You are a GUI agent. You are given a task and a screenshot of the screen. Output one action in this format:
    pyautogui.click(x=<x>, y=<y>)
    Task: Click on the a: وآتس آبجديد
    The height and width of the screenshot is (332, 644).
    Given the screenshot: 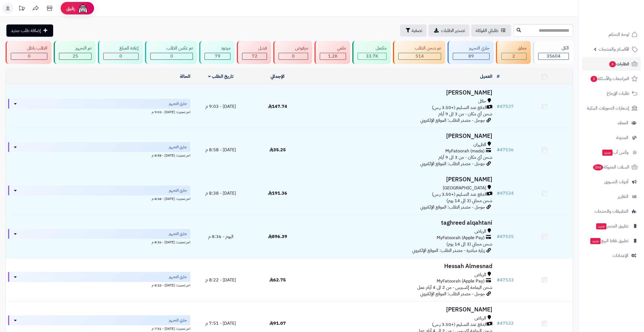 What is the action you would take?
    pyautogui.click(x=611, y=152)
    